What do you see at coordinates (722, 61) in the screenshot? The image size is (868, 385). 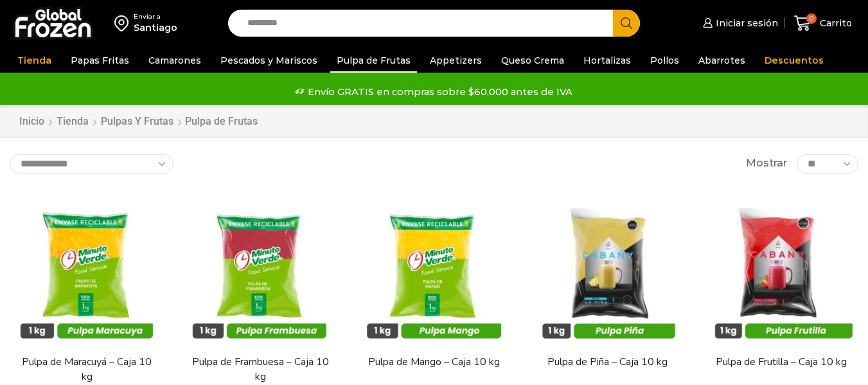 I see `a: Abarrotes` at bounding box center [722, 61].